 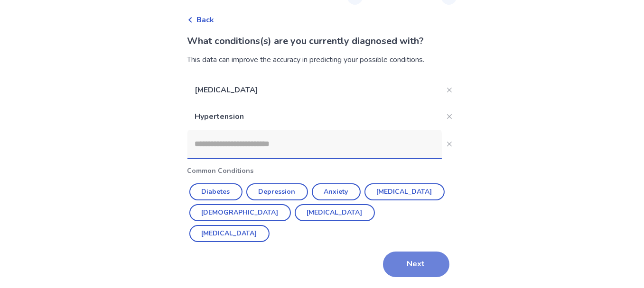 I want to click on button: Diabetes, so click(x=216, y=192).